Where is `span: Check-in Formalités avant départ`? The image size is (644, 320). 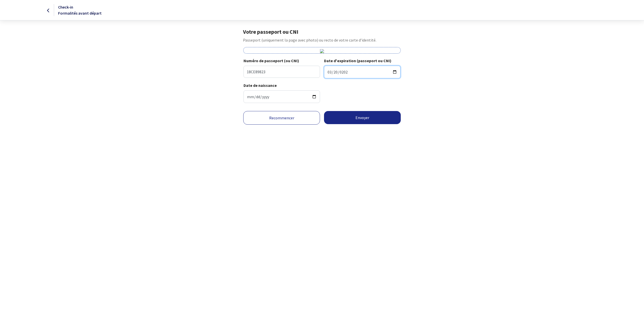
span: Check-in Formalités avant départ is located at coordinates (80, 10).